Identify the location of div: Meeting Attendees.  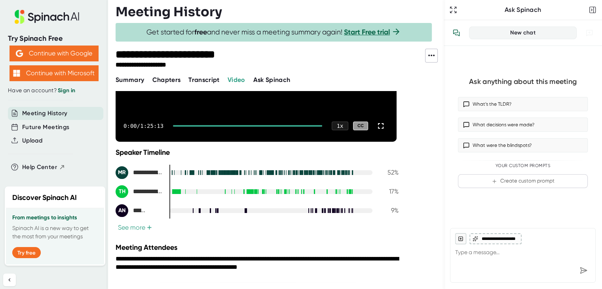
(258, 247).